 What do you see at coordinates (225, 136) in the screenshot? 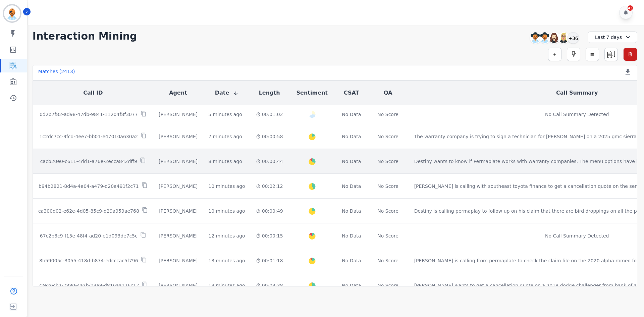
I see `div: 7 minutes ago` at bounding box center [225, 136].